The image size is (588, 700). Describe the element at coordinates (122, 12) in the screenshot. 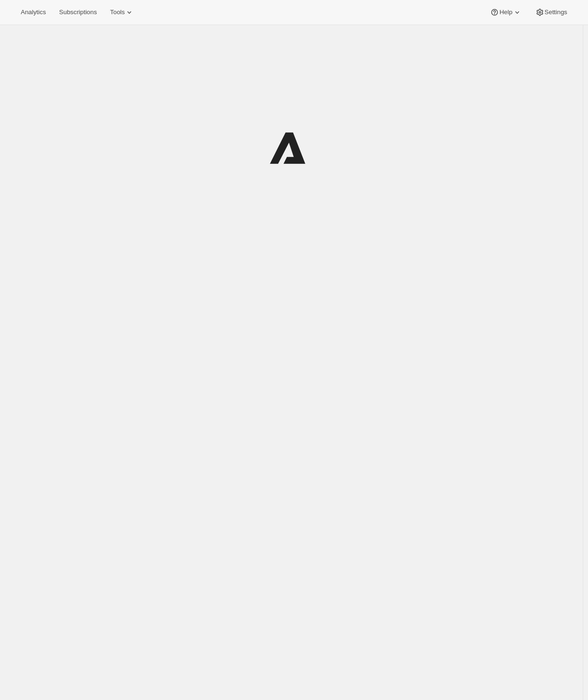

I see `button: Tools` at that location.